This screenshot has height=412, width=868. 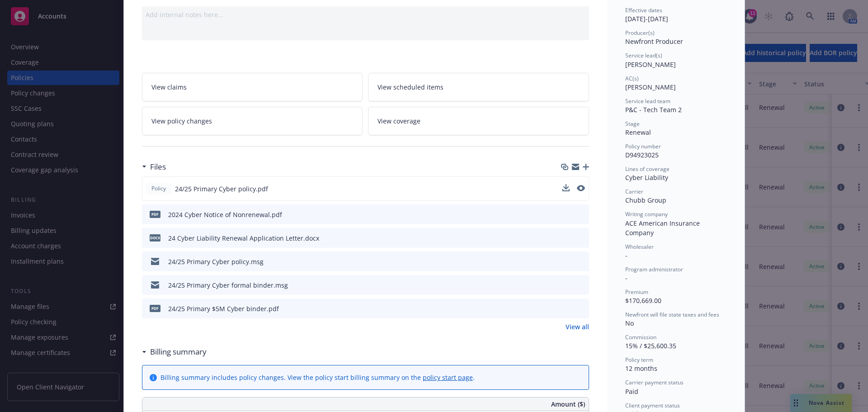 I want to click on span: P&C - Tech Team 2, so click(x=653, y=110).